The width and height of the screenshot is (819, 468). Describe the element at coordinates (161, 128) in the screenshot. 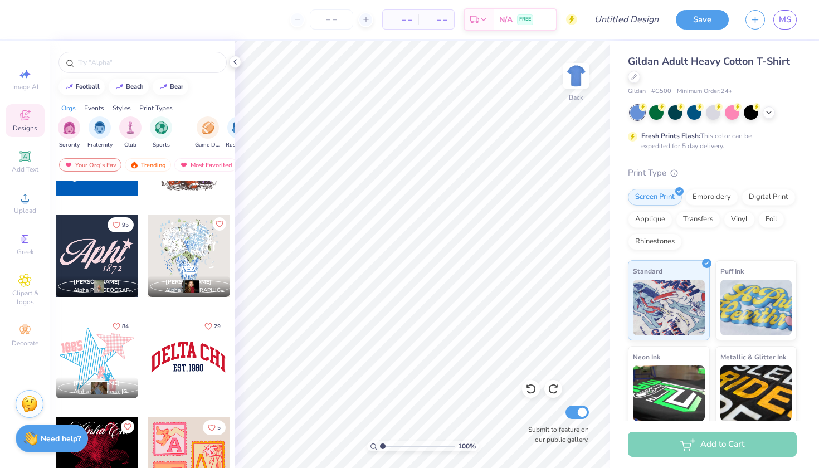

I see `img: Sports Image` at that location.